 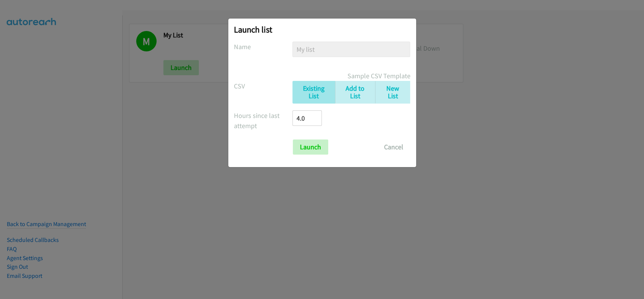 What do you see at coordinates (264, 86) in the screenshot?
I see `label: CSV` at bounding box center [264, 86].